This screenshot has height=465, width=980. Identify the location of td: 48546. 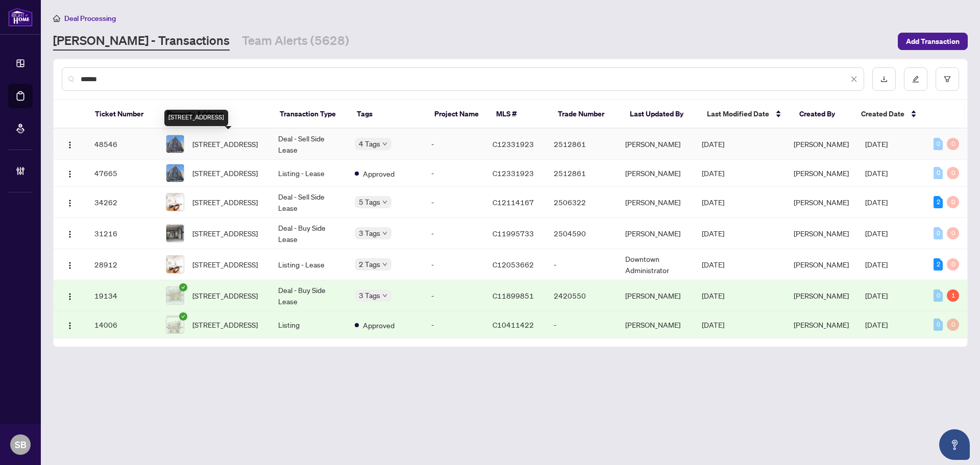
(122, 144).